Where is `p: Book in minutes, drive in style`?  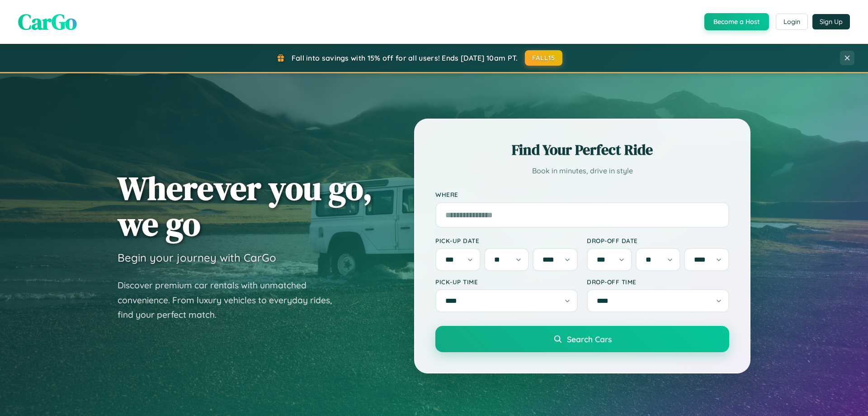
p: Book in minutes, drive in style is located at coordinates (582, 171).